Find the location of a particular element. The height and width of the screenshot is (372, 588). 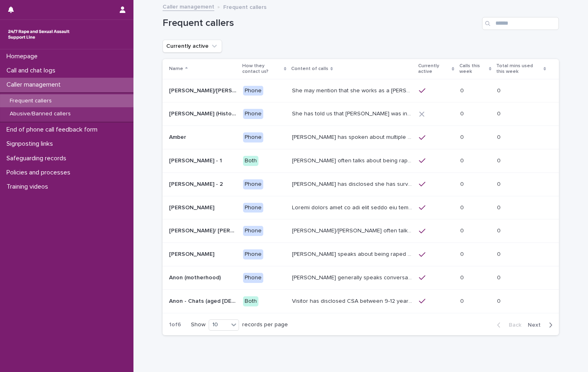

p: Call and chat logs is located at coordinates (33, 70).